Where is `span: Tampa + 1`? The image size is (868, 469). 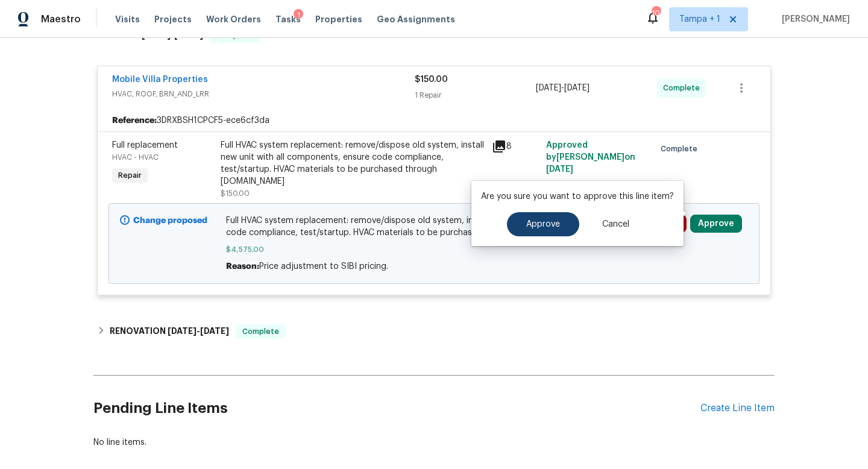
span: Tampa + 1 is located at coordinates (700, 19).